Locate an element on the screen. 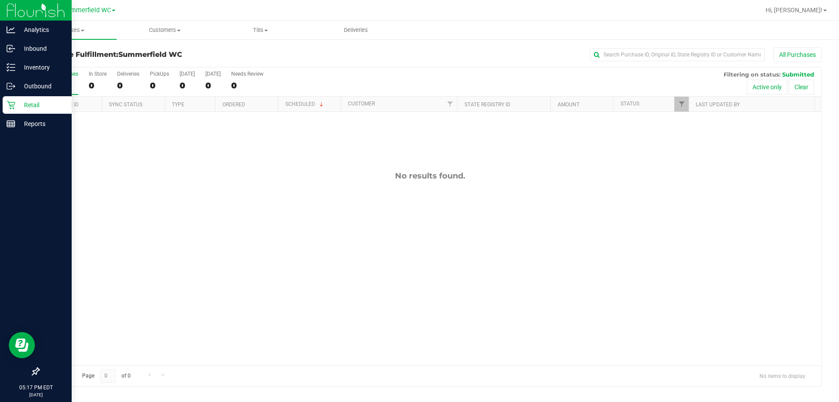  a: Tills is located at coordinates (260, 30).